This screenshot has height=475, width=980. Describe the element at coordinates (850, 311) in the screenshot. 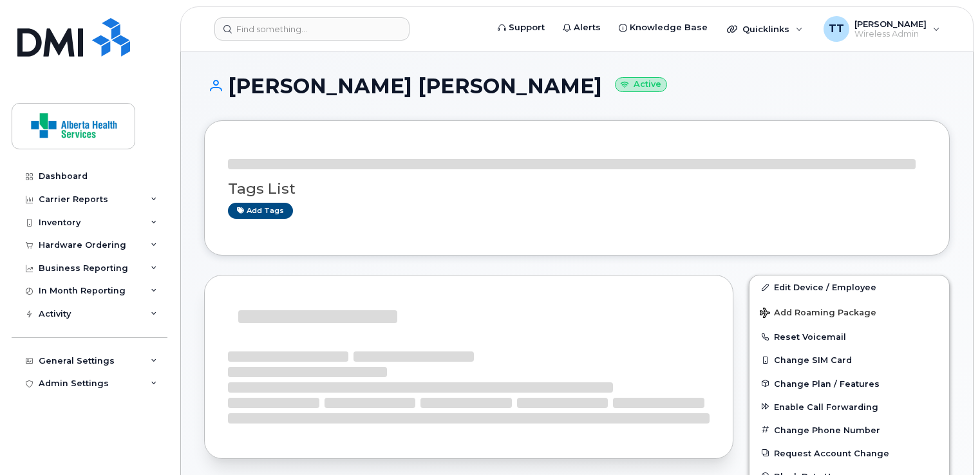

I see `button: Add Roaming Package` at that location.